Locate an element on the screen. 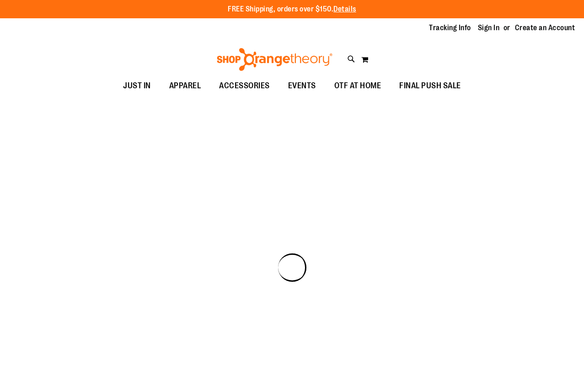 Image resolution: width=584 pixels, height=392 pixels. span: EVENTS is located at coordinates (302, 86).